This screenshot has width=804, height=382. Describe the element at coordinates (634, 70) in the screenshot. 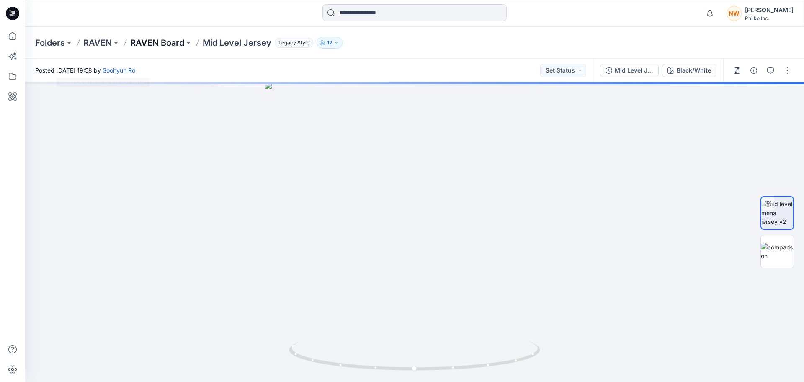

I see `div: Mid Level Jersey_V3` at that location.